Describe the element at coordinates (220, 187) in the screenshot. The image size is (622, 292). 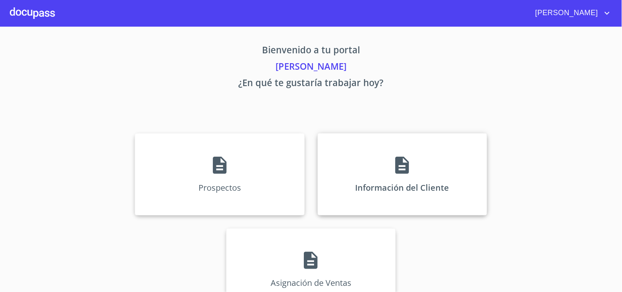
I see `p: Prospectos` at that location.